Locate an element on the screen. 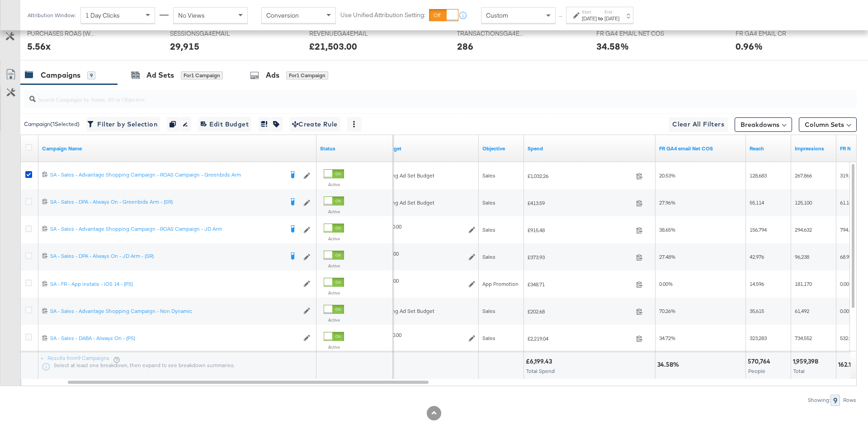 This screenshot has height=443, width=868. div: SA - FR - App installs - iOS 14 - (PS) is located at coordinates (174, 284).